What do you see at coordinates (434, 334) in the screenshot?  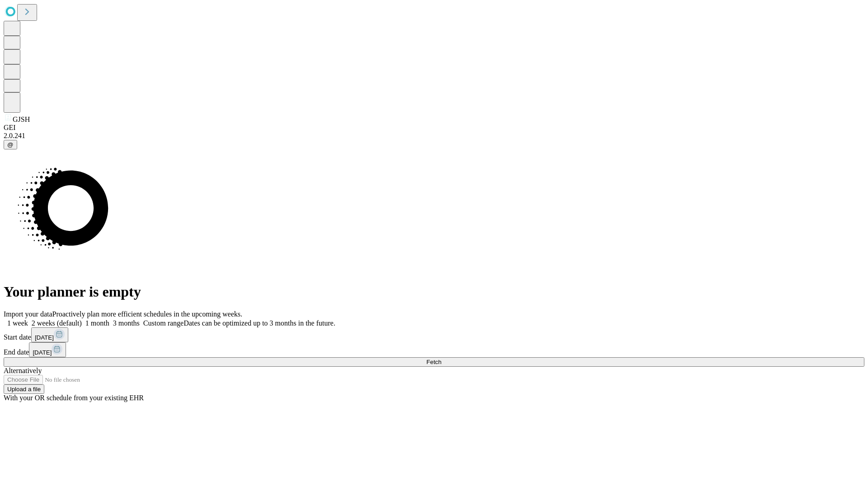 I see `div: Start date` at bounding box center [434, 334].